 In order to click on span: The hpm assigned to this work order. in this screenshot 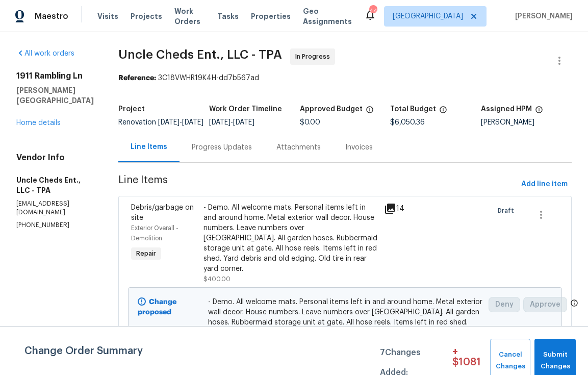, I will do `click(539, 112)`.